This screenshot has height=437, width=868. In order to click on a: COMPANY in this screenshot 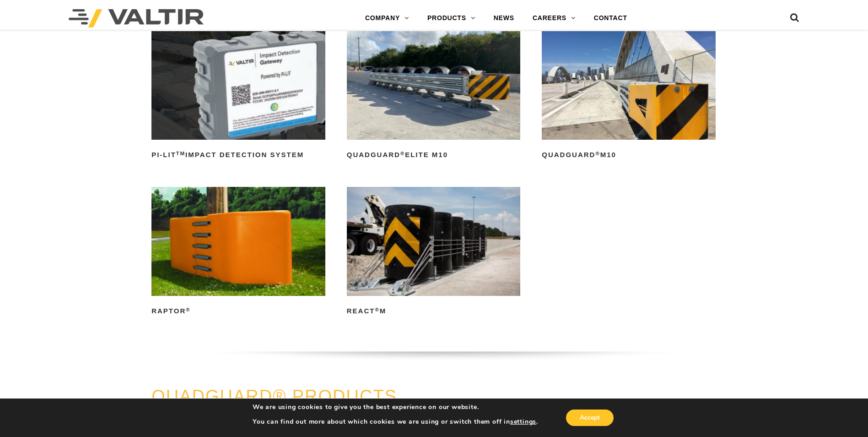, I will do `click(387, 18)`.